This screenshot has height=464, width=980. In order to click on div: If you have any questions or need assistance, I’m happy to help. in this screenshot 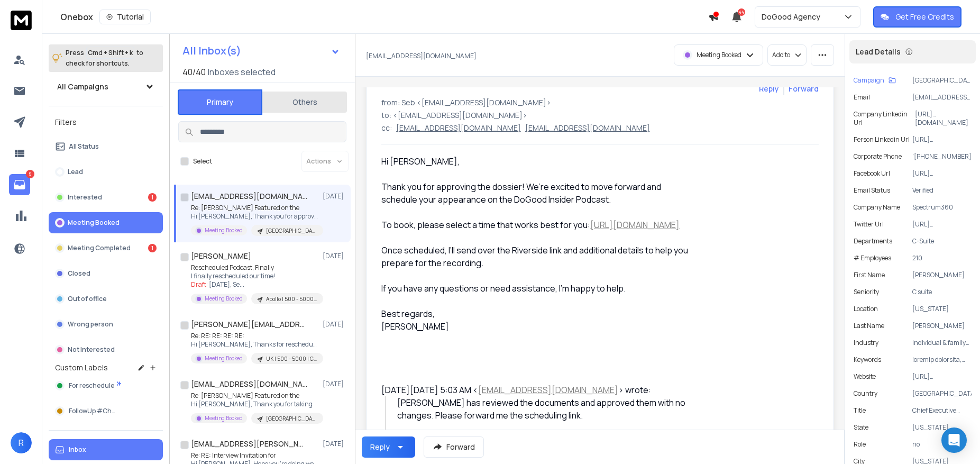, I will do `click(536, 295)`.